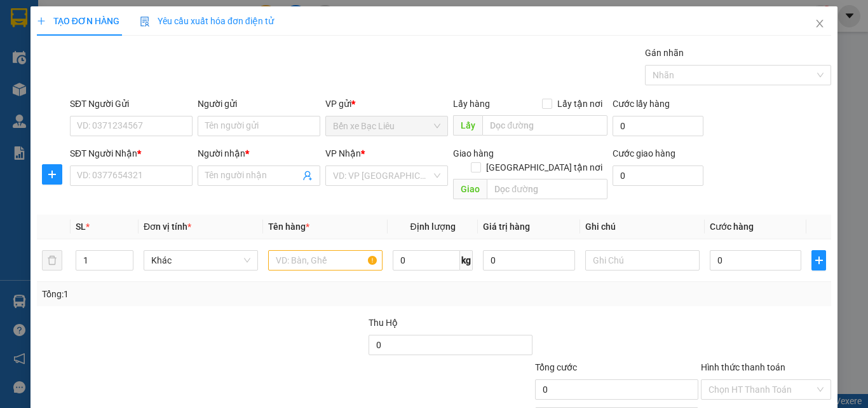 The image size is (868, 408). What do you see at coordinates (556, 367) in the screenshot?
I see `span: Tổng cước` at bounding box center [556, 367].